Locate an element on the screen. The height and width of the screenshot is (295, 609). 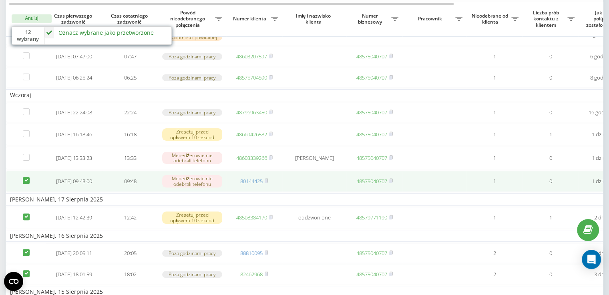
span: Czas ostatniego zadzwonić is located at coordinates (130, 19).